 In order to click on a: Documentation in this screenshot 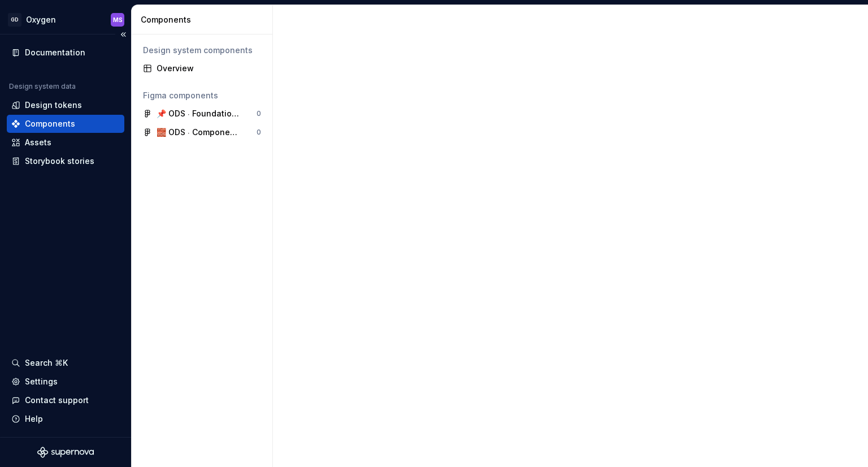, I will do `click(66, 53)`.